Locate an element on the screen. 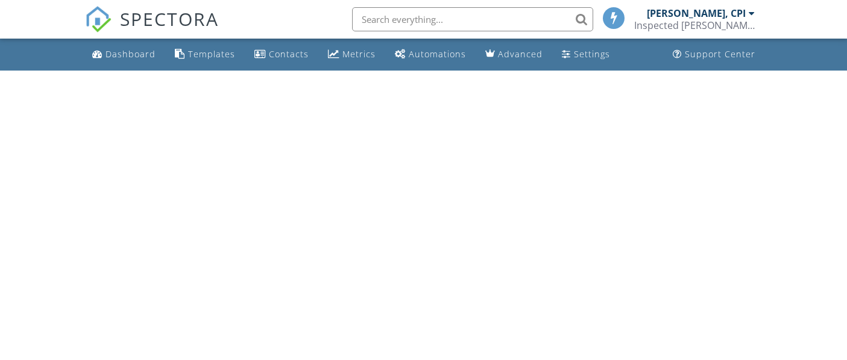 This screenshot has height=360, width=847. div: Advanced is located at coordinates (520, 54).